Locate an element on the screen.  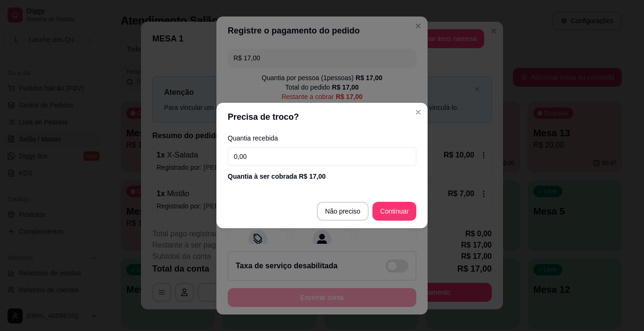
header: Precisa de troco? is located at coordinates (322, 117).